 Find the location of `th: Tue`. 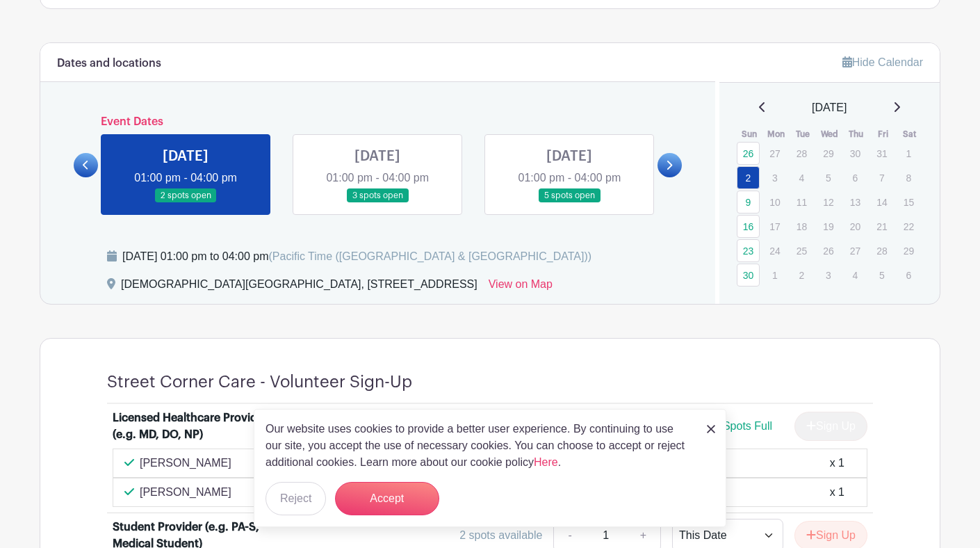

th: Tue is located at coordinates (803, 135).